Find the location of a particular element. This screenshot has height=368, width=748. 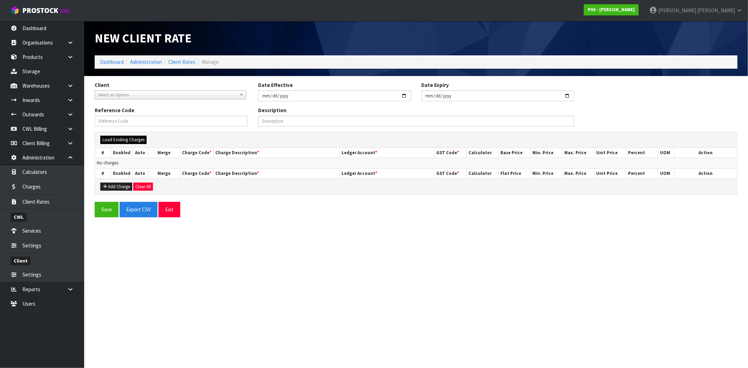

input: Reference Code is located at coordinates (171, 121).